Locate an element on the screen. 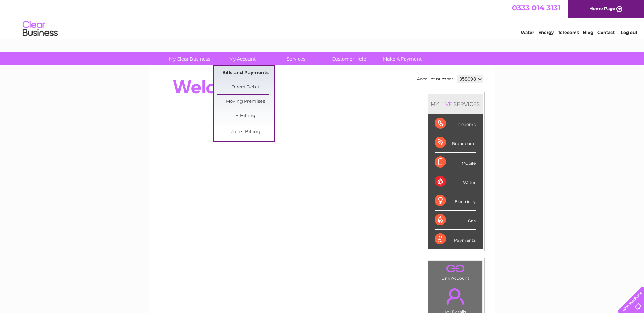  a: My Account is located at coordinates (243, 59).